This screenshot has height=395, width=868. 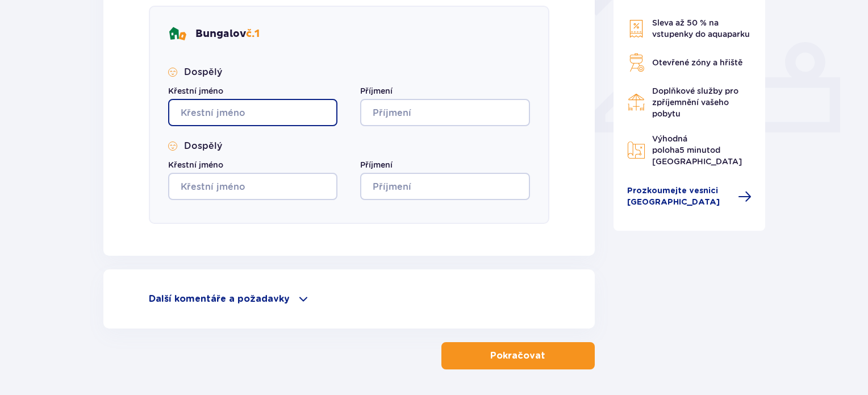 What do you see at coordinates (697, 62) in the screenshot?
I see `font: Otevřené zóny a hřiště` at bounding box center [697, 62].